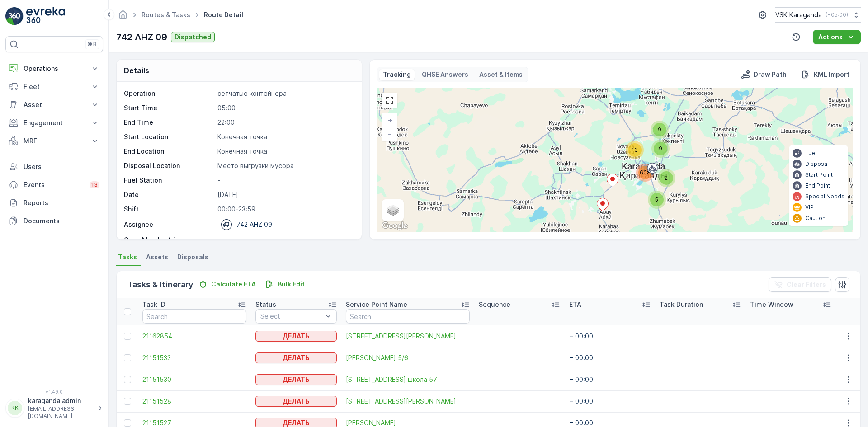  Describe the element at coordinates (166, 15) in the screenshot. I see `a: Routes & Tasks` at that location.